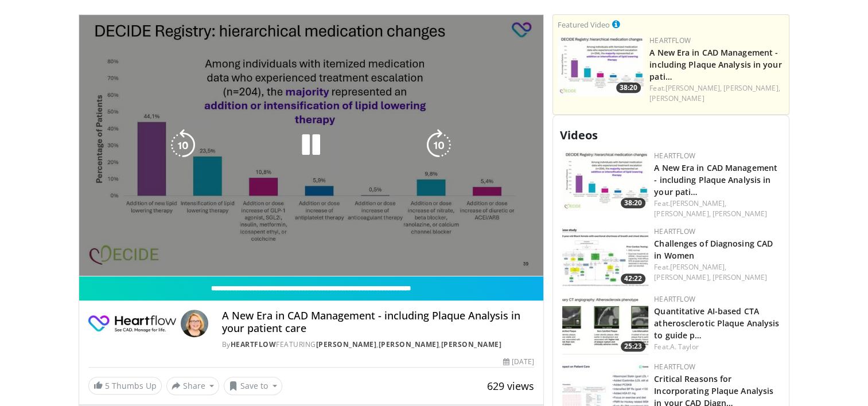 Image resolution: width=868 pixels, height=406 pixels. Describe the element at coordinates (605, 257) in the screenshot. I see `a: 42:22` at that location.